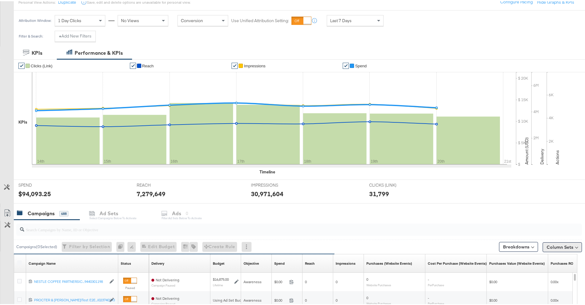 Image resolution: width=585 pixels, height=305 pixels. Describe the element at coordinates (35, 192) in the screenshot. I see `div: $94,093.25` at that location.